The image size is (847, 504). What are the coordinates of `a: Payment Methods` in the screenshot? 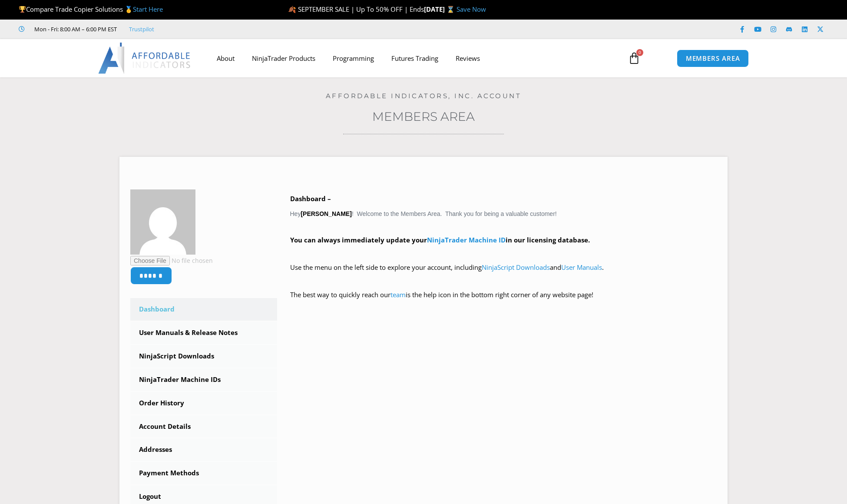 It's located at (204, 473).